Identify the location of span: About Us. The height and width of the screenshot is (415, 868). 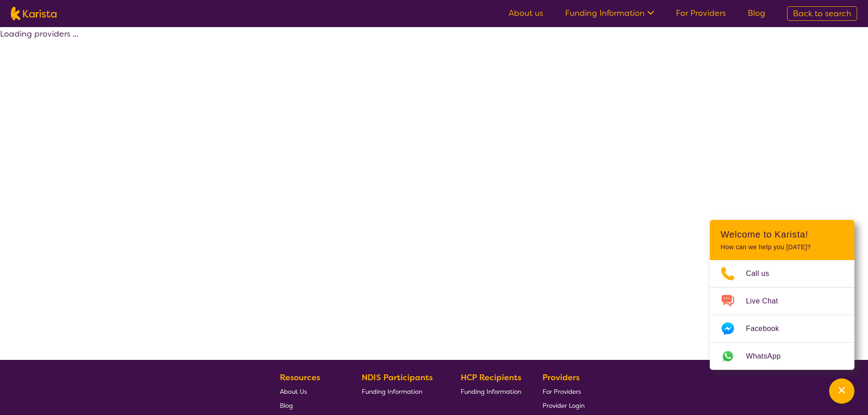
(293, 391).